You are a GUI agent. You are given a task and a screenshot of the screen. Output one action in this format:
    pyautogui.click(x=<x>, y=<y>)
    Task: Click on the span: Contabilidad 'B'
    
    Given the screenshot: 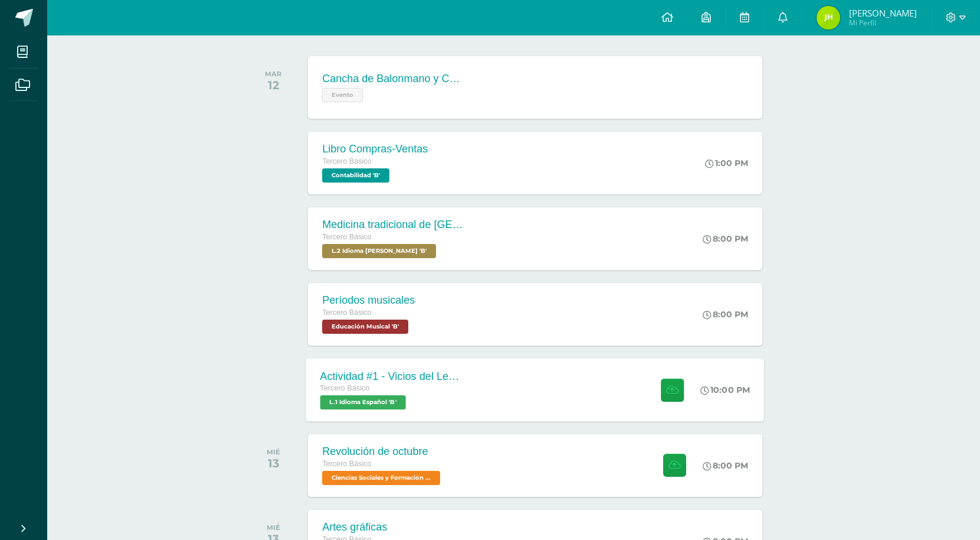 What is the action you would take?
    pyautogui.click(x=355, y=175)
    